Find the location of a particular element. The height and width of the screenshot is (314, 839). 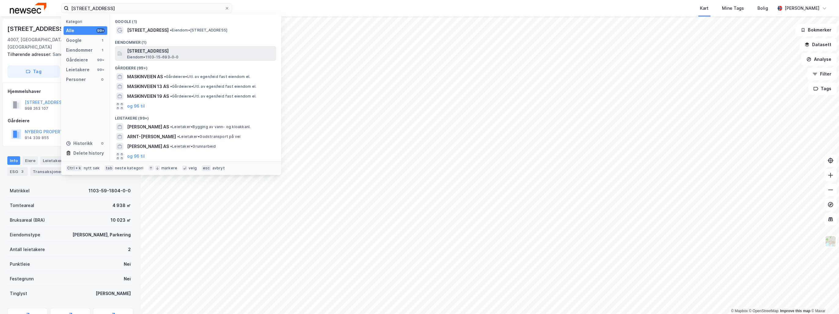

div: Festegrunn is located at coordinates (22, 279).